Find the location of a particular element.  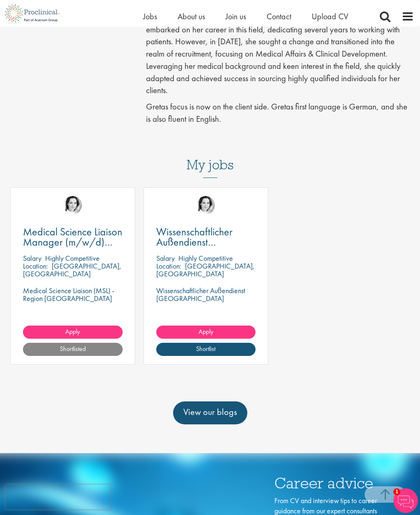

p: Gretas focus is now on the client side. Gretas first language is German, and she is also fluent i... is located at coordinates (279, 113).